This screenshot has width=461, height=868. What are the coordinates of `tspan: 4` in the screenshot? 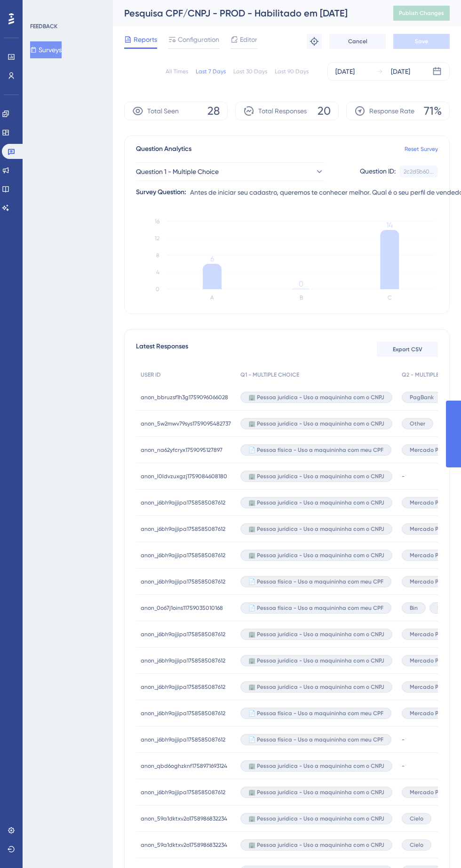 It's located at (157, 272).